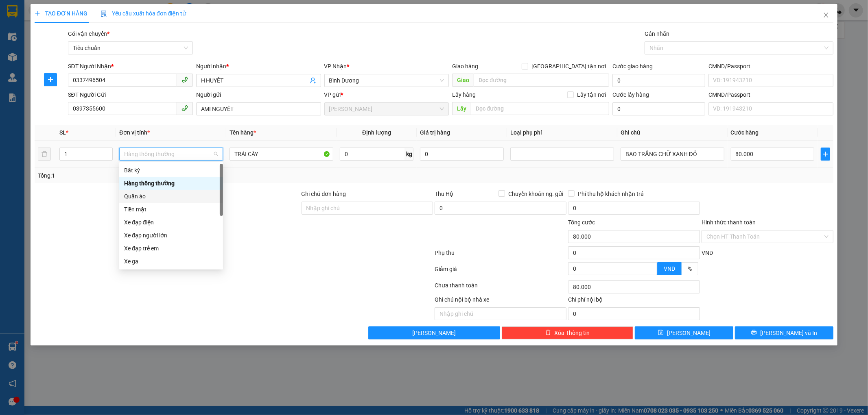 The image size is (868, 415). I want to click on span: kg, so click(409, 154).